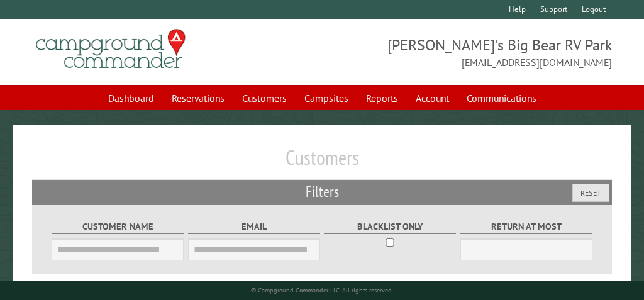 This screenshot has width=644, height=300. I want to click on a: Reports, so click(381, 98).